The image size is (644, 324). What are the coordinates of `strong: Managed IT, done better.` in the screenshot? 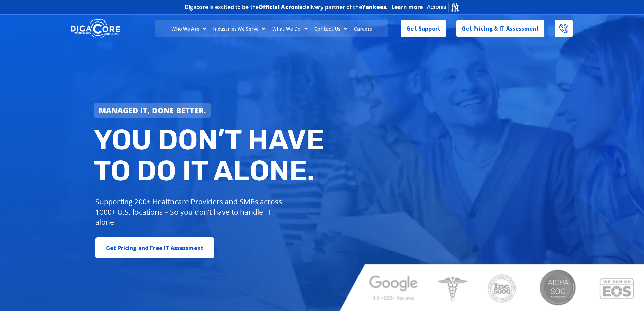 It's located at (152, 110).